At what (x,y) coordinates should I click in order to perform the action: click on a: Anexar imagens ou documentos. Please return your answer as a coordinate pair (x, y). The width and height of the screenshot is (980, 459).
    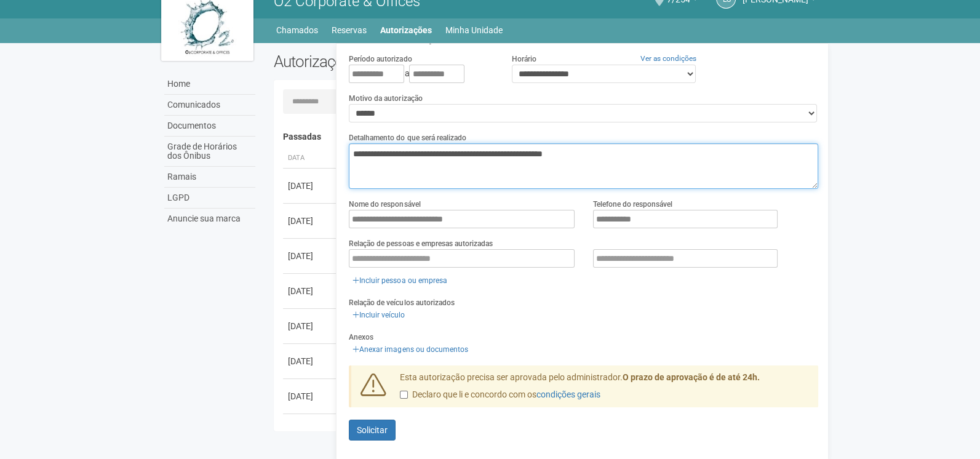
    Looking at the image, I should click on (410, 350).